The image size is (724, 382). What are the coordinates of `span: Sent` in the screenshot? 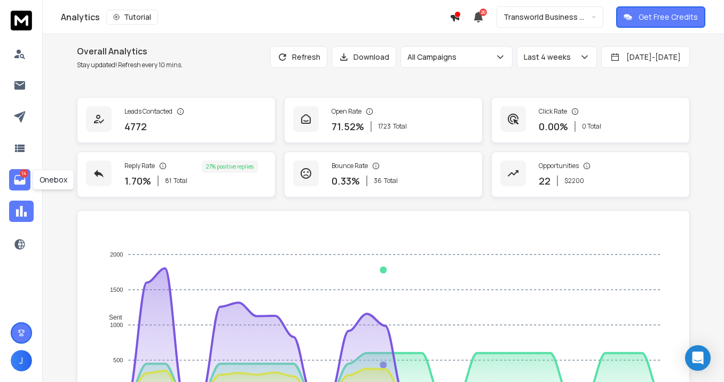 It's located at (112, 318).